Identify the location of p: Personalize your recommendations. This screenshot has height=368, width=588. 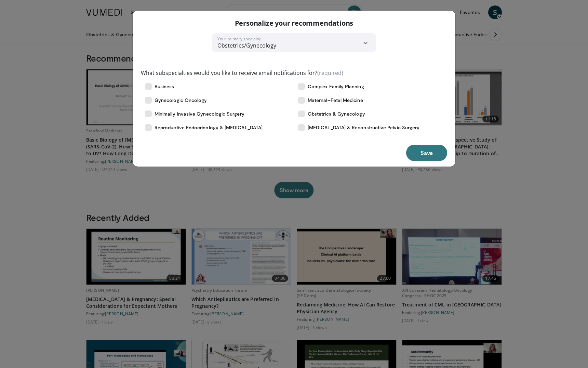
(294, 23).